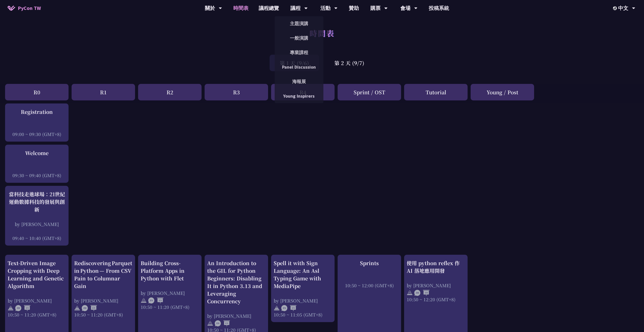 The width and height of the screenshot is (644, 332). I want to click on div: Tutorial, so click(436, 92).